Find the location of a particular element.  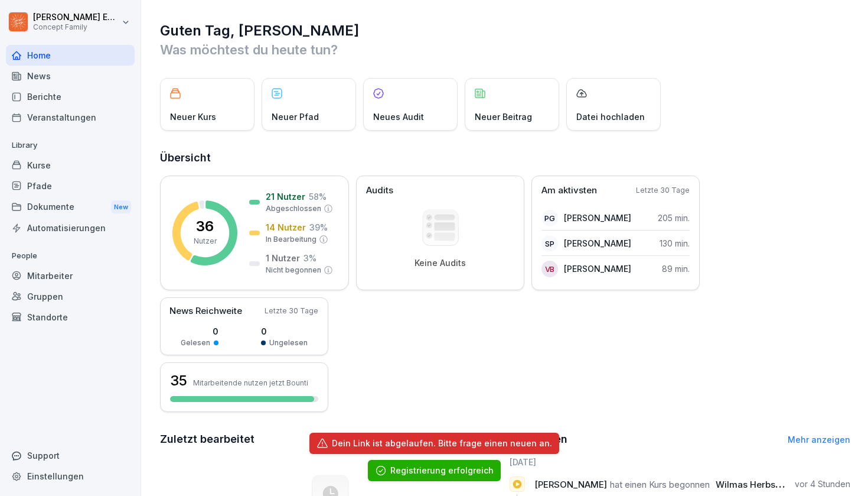

p: Concept Family is located at coordinates (76, 27).